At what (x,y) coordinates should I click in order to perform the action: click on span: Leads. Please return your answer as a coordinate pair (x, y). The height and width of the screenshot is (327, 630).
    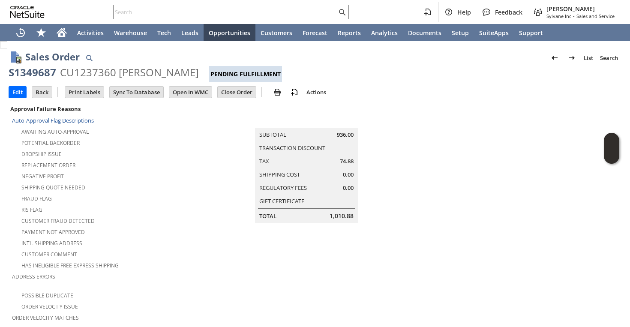
    Looking at the image, I should click on (190, 33).